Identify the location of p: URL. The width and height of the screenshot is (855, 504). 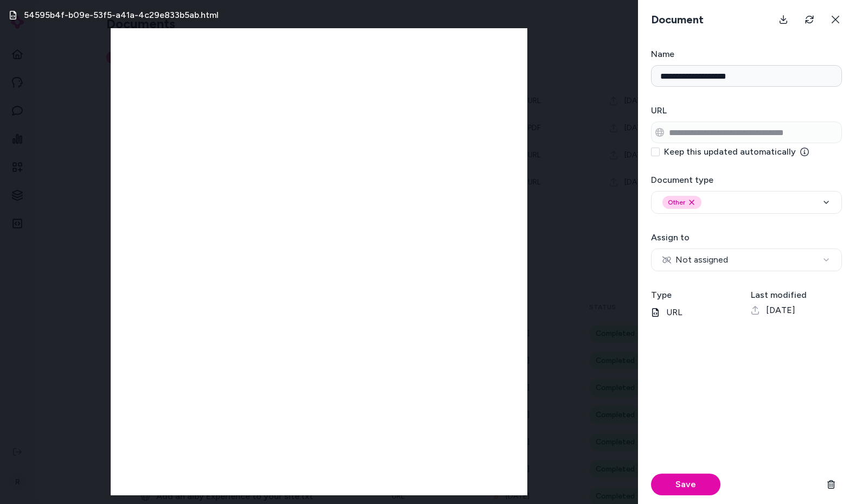
(696, 313).